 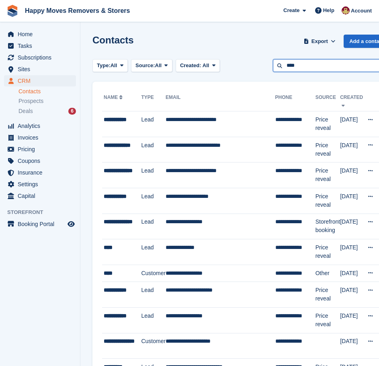 What do you see at coordinates (152, 66) in the screenshot?
I see `button: Source: All` at bounding box center [152, 66].